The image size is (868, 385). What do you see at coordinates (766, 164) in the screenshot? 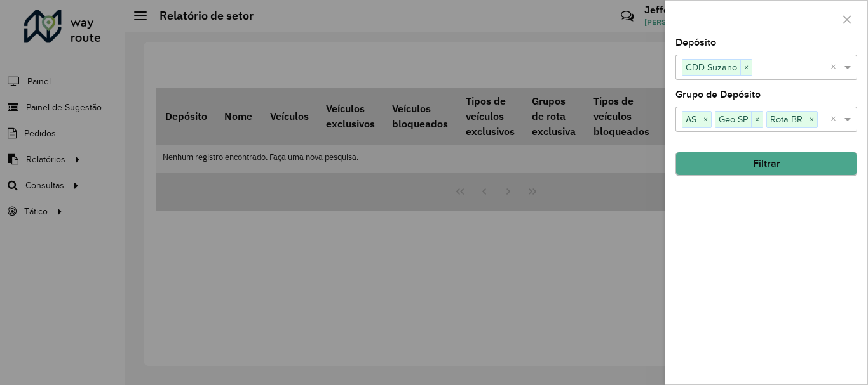
I see `button: Filtrar` at bounding box center [766, 164].